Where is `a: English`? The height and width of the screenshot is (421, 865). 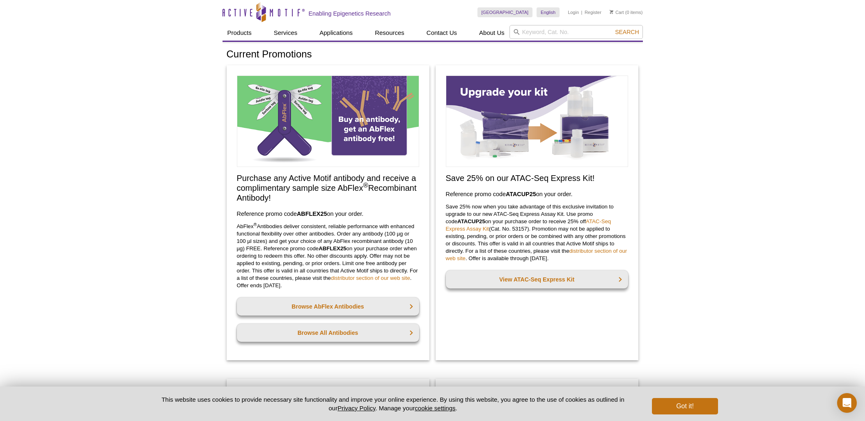
a: English is located at coordinates (548, 12).